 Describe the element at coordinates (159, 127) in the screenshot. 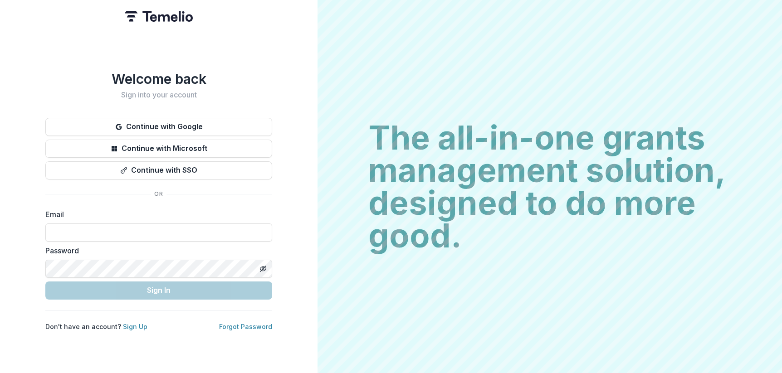

I see `button: Continue with Google` at that location.